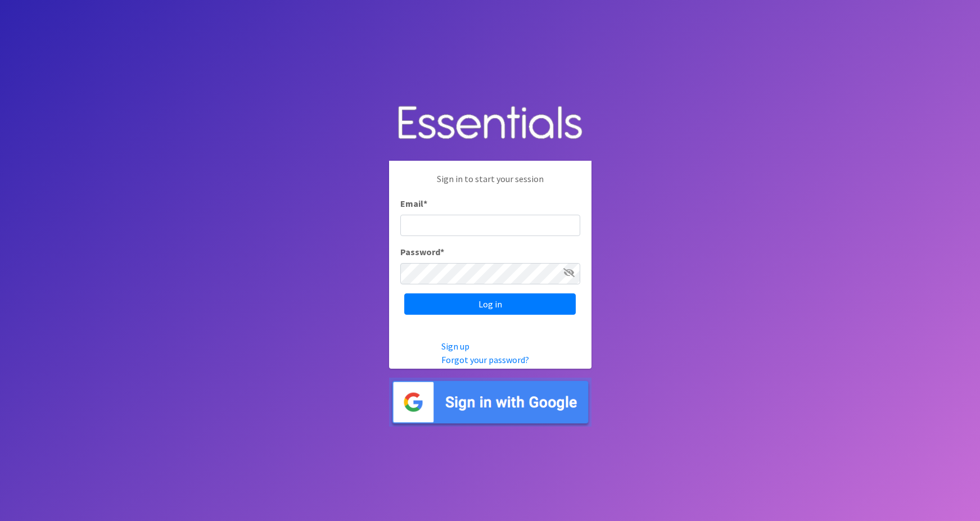 The height and width of the screenshot is (521, 980). I want to click on a: Forgot your password?, so click(485, 360).